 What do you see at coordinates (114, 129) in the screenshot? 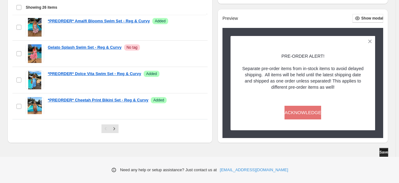
I see `button: Next` at bounding box center [114, 129].